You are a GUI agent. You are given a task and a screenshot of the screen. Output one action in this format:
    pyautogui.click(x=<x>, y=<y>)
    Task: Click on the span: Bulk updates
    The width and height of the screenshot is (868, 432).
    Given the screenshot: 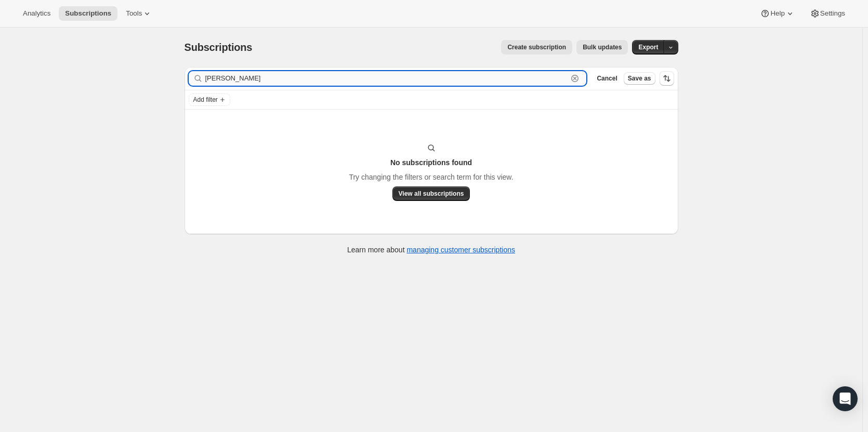 What is the action you would take?
    pyautogui.click(x=602, y=47)
    